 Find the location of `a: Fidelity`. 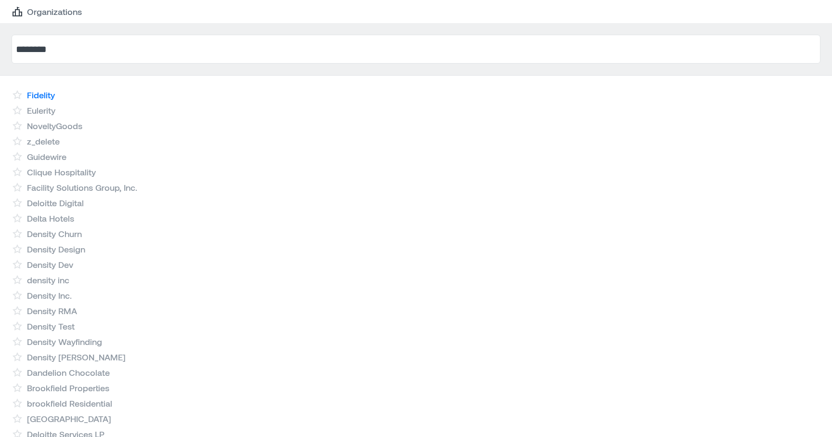

a: Fidelity is located at coordinates (41, 95).